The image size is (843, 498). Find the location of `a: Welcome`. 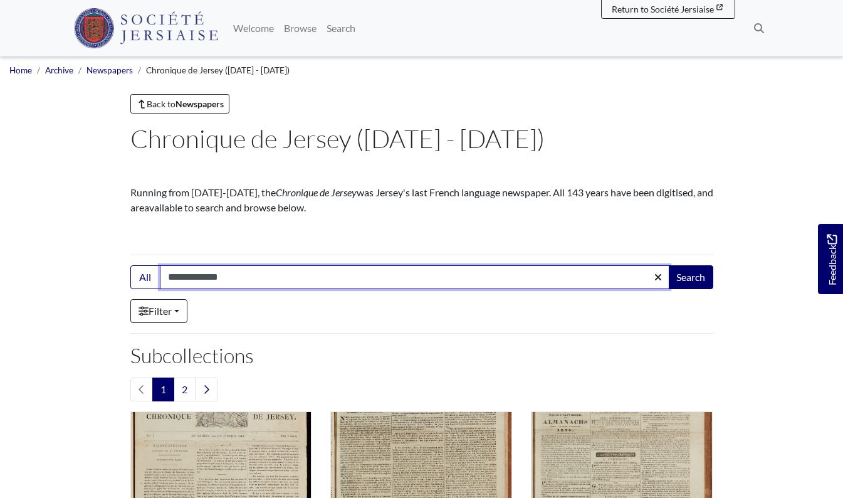

a: Welcome is located at coordinates (253, 28).